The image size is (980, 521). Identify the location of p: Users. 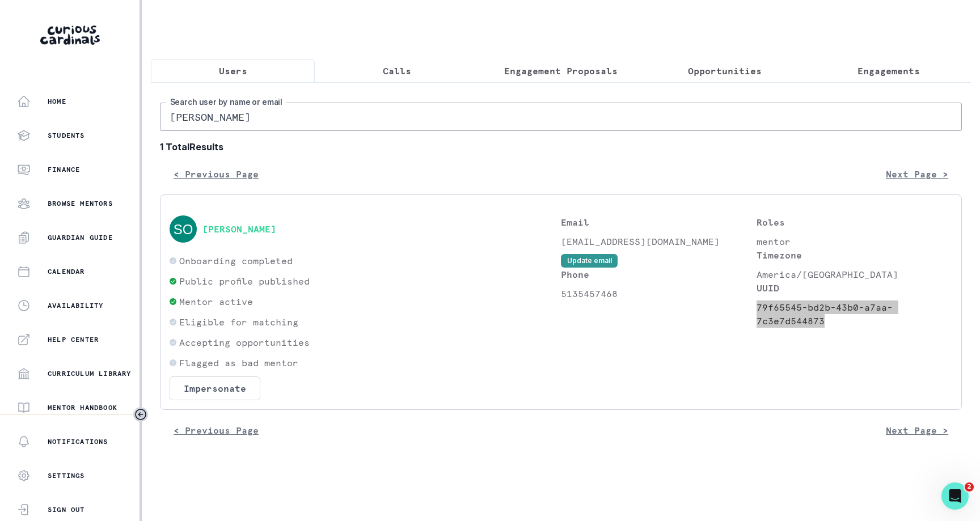
(234, 71).